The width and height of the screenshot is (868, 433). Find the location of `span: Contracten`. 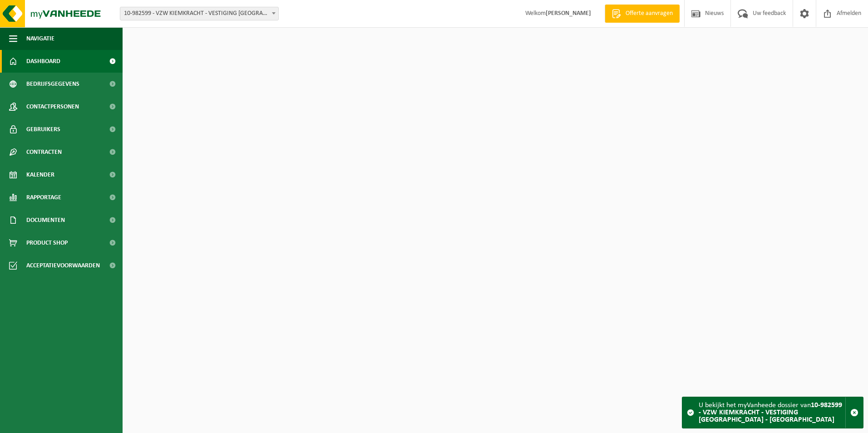

span: Contracten is located at coordinates (44, 152).